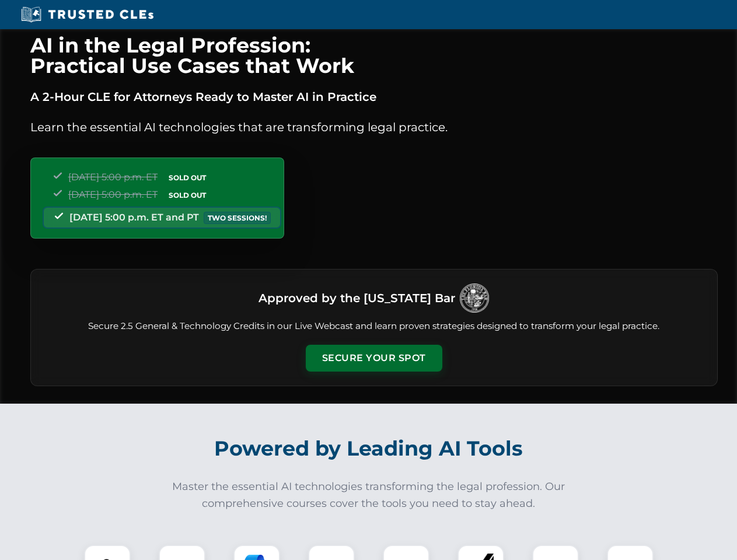  Describe the element at coordinates (474, 298) in the screenshot. I see `img: Logo` at that location.